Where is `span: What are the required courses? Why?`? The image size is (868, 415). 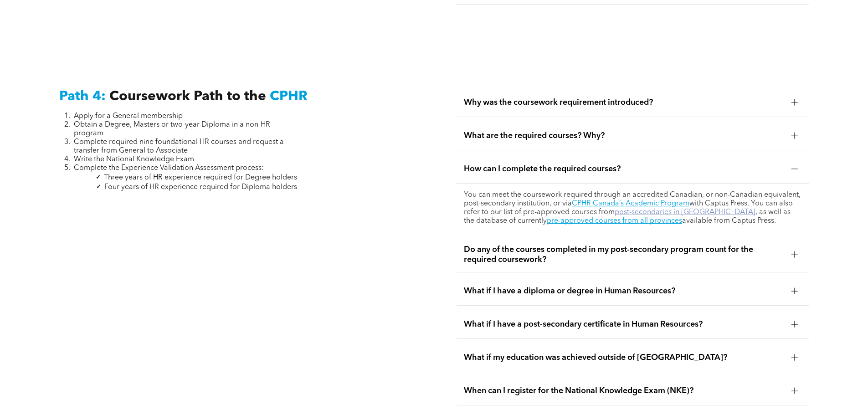 span: What are the required courses? Why? is located at coordinates (624, 136).